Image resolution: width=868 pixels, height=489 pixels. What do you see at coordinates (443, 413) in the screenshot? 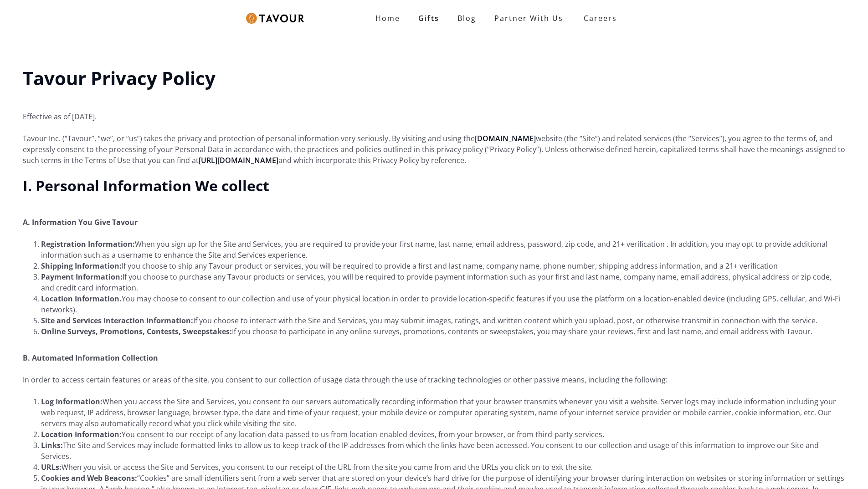
I see `li: When you access the Site and Services, you consent to our servers automatically recording informa...` at bounding box center [443, 413].